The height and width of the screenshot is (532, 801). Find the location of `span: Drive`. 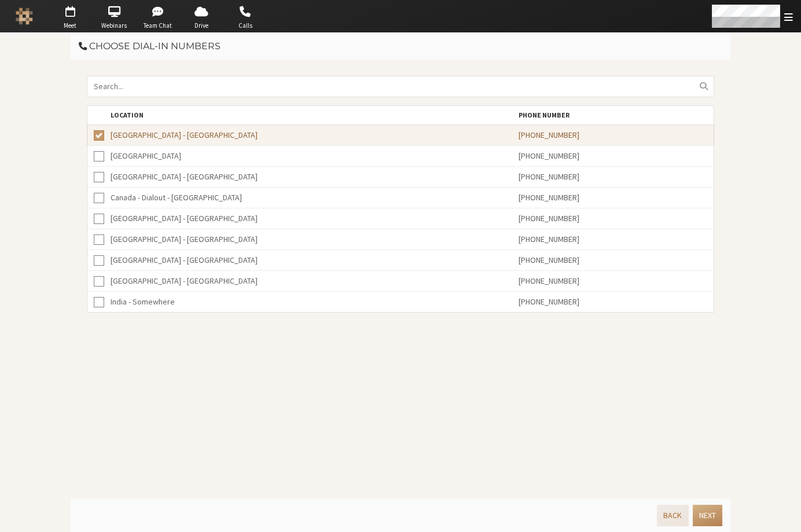

span: Drive is located at coordinates (201, 25).